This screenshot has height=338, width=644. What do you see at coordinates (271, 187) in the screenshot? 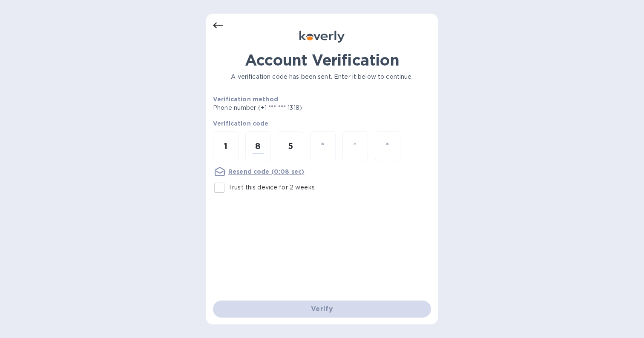
I see `p: Trust this device for 2 weeks` at bounding box center [271, 187].